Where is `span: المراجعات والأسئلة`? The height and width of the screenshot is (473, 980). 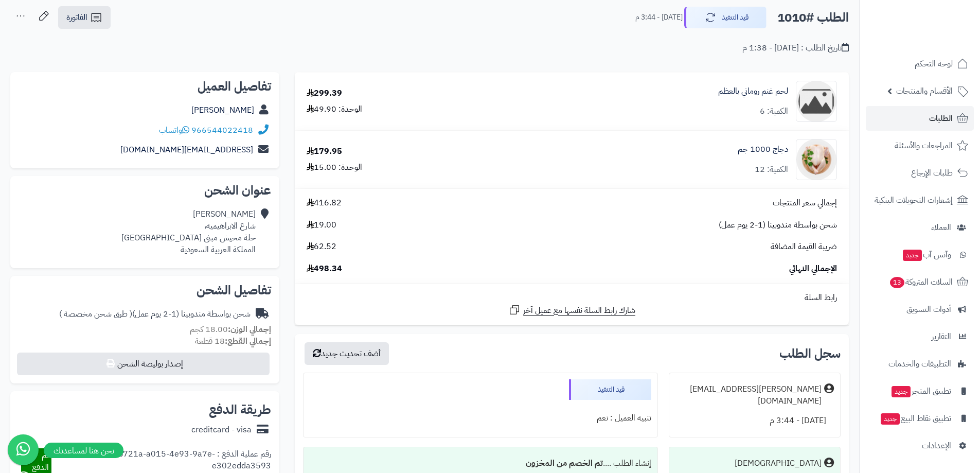 span: المراجعات والأسئلة is located at coordinates (924, 146).